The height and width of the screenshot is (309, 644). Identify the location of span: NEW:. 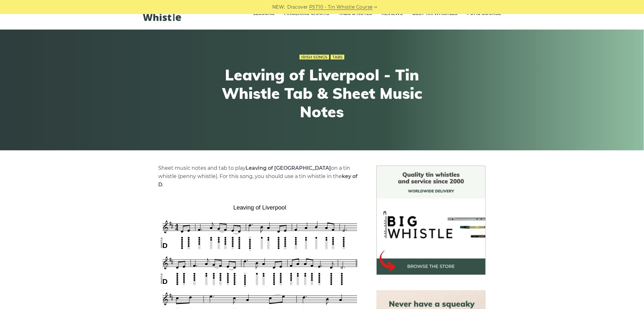
(278, 7).